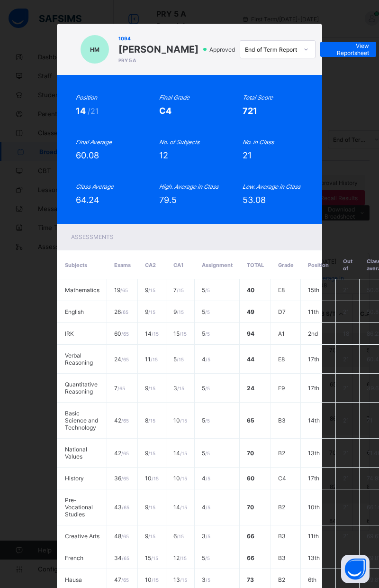 Image resolution: width=379 pixels, height=588 pixels. I want to click on span: 721, so click(250, 111).